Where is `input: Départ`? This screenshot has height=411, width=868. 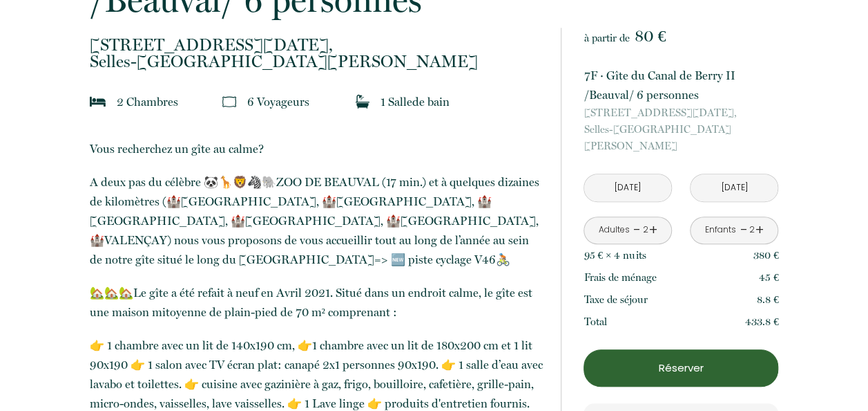 input: Départ is located at coordinates (734, 187).